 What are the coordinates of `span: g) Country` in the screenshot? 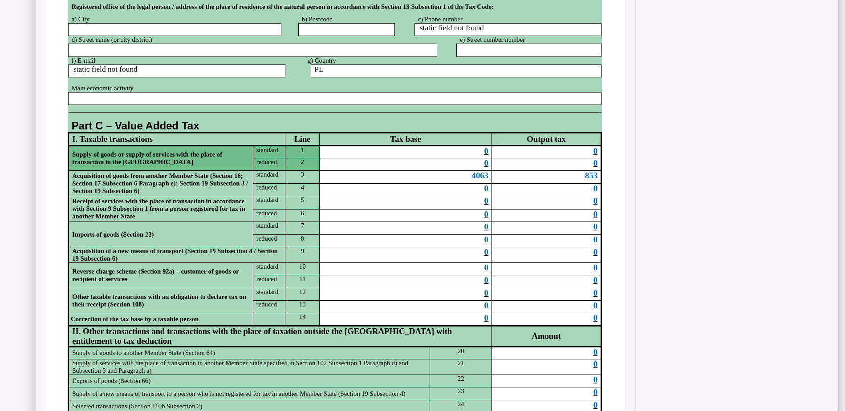 It's located at (322, 61).